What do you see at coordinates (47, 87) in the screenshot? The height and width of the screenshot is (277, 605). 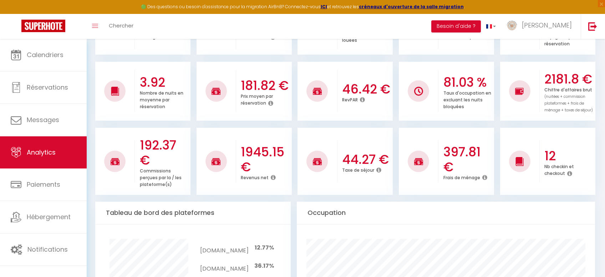 I see `span: Réservations` at bounding box center [47, 87].